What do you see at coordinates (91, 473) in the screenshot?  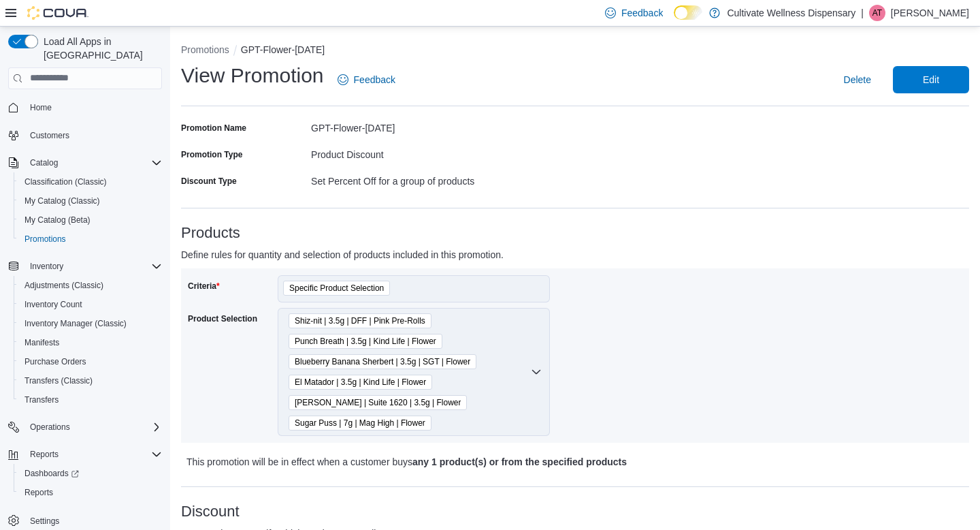 I see `span: Dashboards` at bounding box center [91, 473].